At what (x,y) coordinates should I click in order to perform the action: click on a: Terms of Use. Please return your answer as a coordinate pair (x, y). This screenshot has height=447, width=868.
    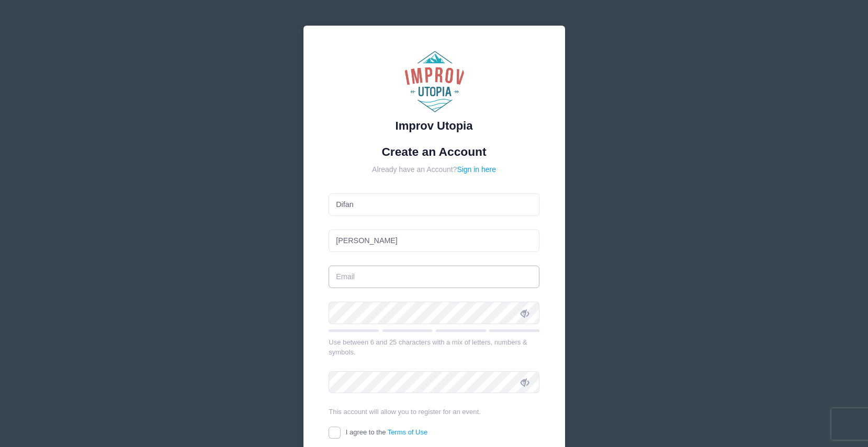
    Looking at the image, I should click on (407, 432).